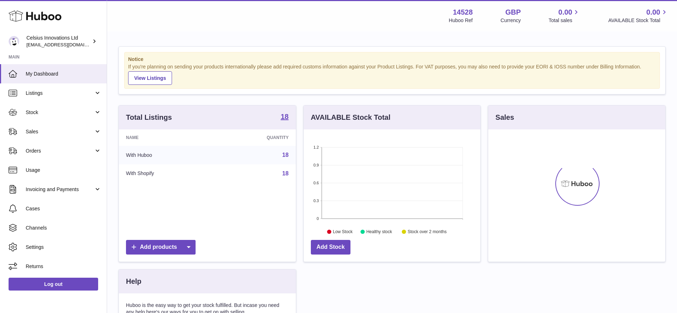 This screenshot has width=677, height=313. What do you see at coordinates (64, 228) in the screenshot?
I see `span: Channels` at bounding box center [64, 228].